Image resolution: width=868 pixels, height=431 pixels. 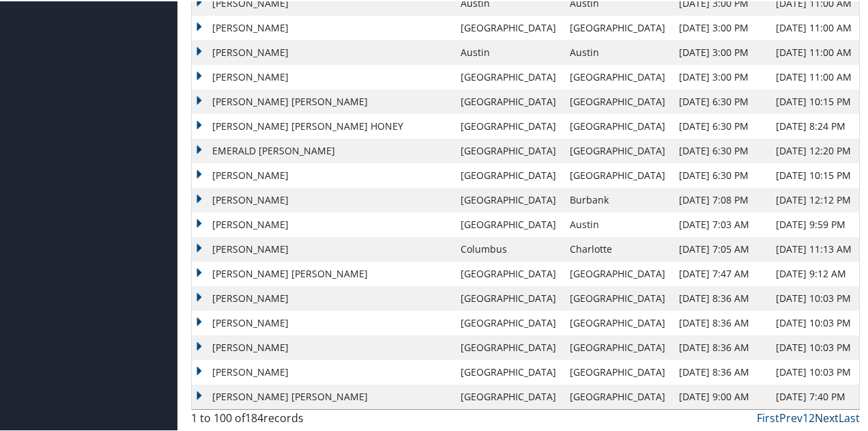 What do you see at coordinates (848, 417) in the screenshot?
I see `a: Last` at bounding box center [848, 417].